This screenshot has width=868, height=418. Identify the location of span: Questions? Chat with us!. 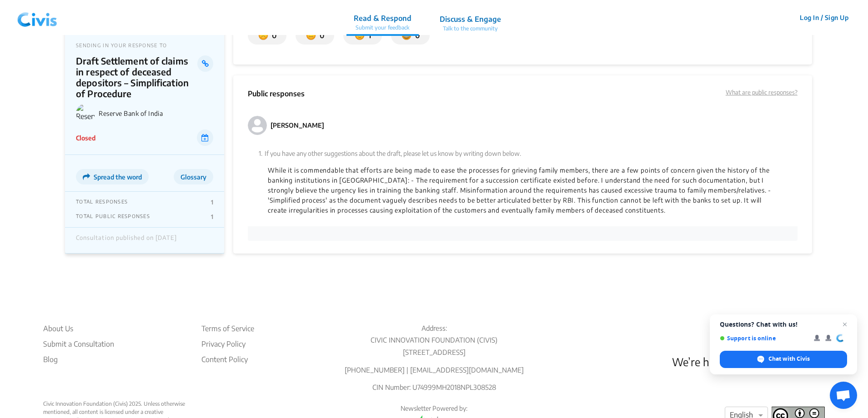
(784, 325).